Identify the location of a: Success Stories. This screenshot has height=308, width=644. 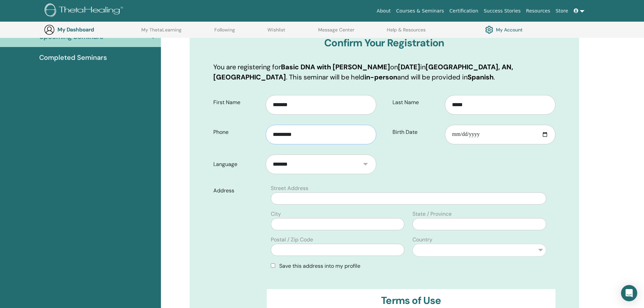
(502, 11).